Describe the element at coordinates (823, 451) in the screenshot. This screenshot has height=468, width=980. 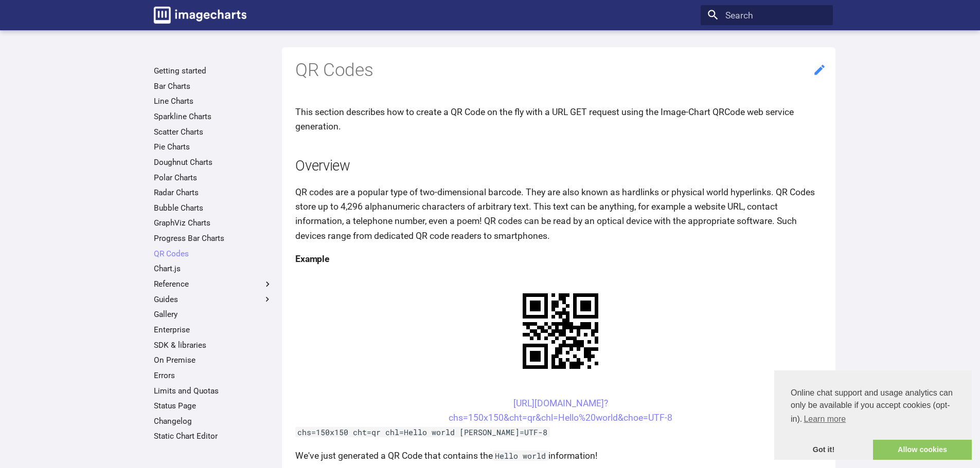
I see `a: dismiss cookie message` at that location.